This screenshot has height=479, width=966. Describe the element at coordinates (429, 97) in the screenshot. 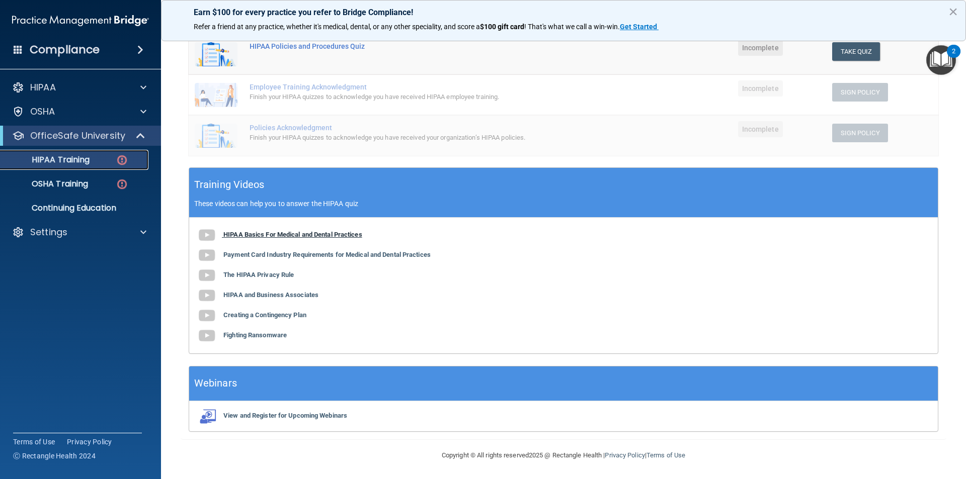

I see `div: Finish your HIPAA quizzes to acknowledge you have received HIPAA employee training.` at that location.